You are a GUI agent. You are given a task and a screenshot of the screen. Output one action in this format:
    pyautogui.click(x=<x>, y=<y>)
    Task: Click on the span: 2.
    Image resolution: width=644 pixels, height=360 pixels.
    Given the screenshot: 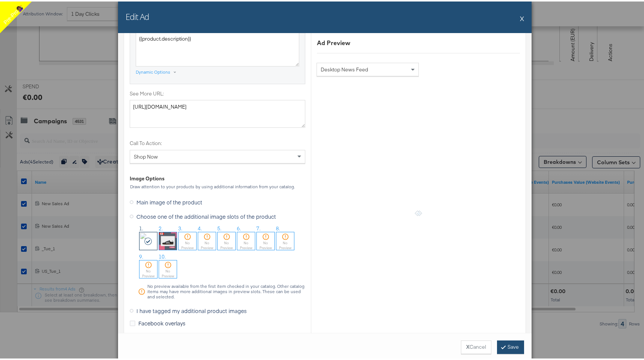 What is the action you would take?
    pyautogui.click(x=160, y=227)
    